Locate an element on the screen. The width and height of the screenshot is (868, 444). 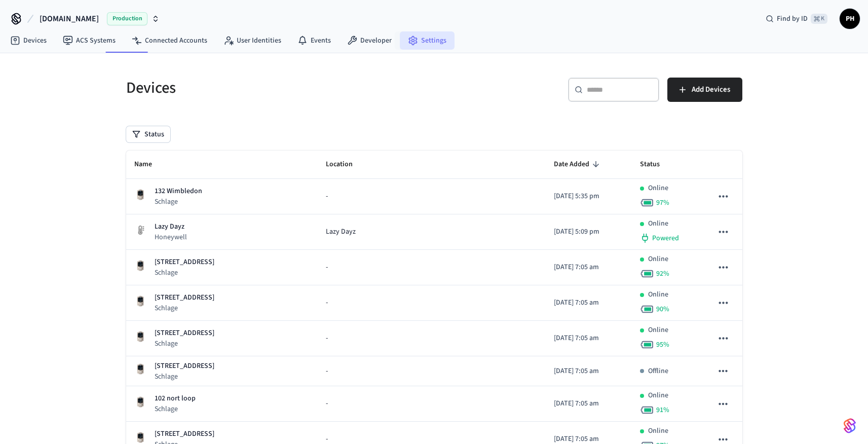
a: ACS Systems is located at coordinates (90, 41).